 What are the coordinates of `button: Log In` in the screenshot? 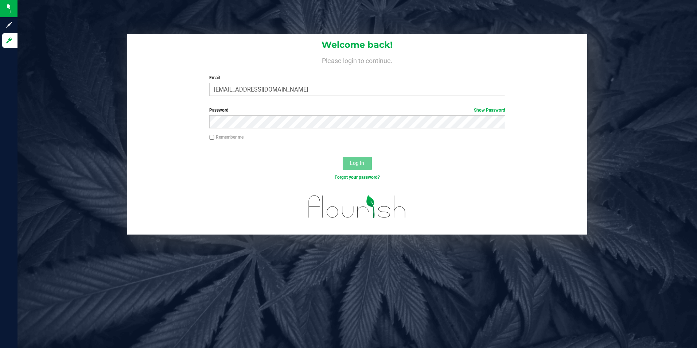 It's located at (357, 163).